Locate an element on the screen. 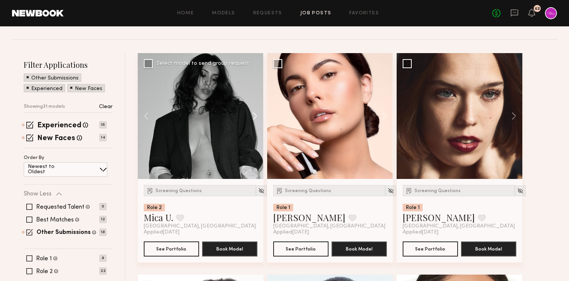 The width and height of the screenshot is (569, 281). div: Role 2 is located at coordinates (154, 207).